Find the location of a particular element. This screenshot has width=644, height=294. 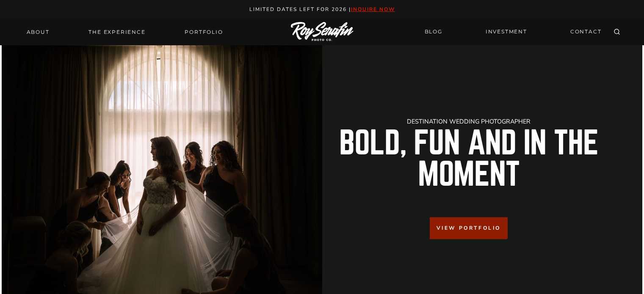

h2: Bold, Fun And in the Moment is located at coordinates (469, 159).